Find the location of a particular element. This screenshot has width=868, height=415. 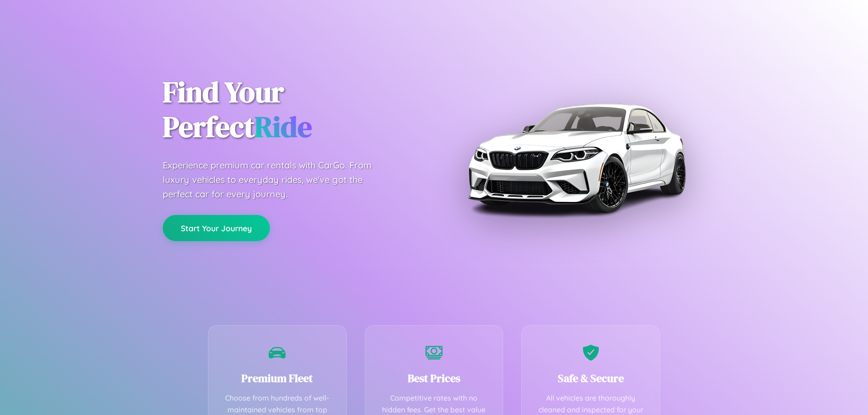

h3: Premium Fleet is located at coordinates (277, 378).